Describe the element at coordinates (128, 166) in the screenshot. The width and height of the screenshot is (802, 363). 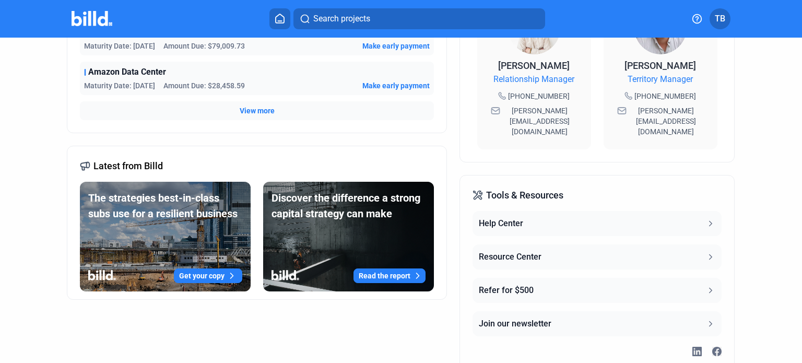
I see `span: Latest from Billd` at that location.